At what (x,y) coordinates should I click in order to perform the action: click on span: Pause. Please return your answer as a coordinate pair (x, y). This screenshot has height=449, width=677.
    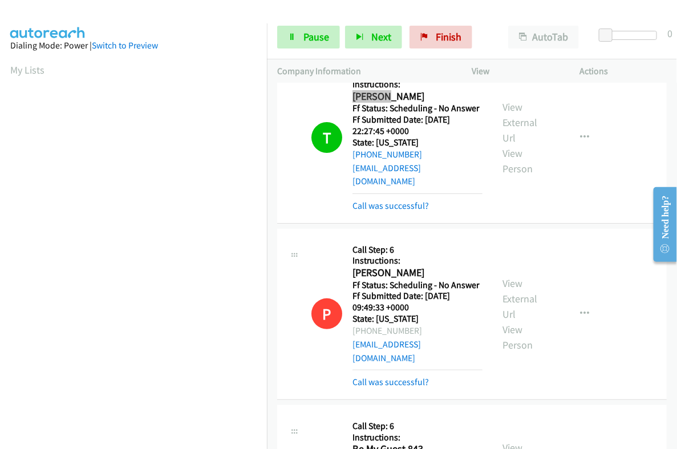
    Looking at the image, I should click on (316, 36).